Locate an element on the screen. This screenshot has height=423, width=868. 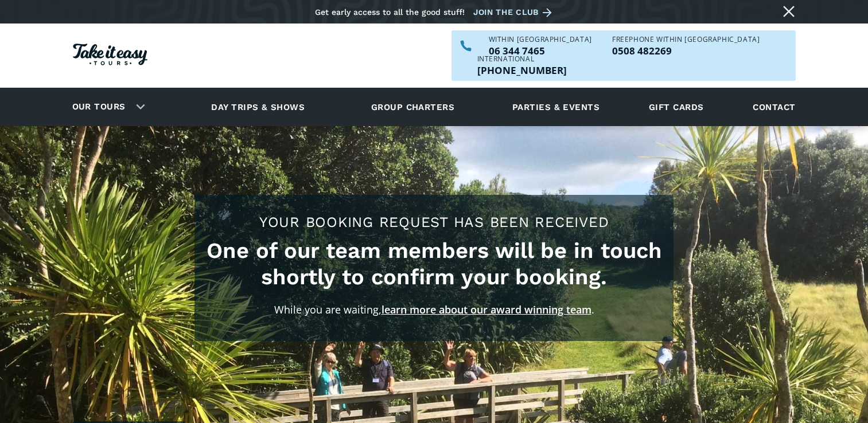
a: Day trips & shows is located at coordinates (258, 107).